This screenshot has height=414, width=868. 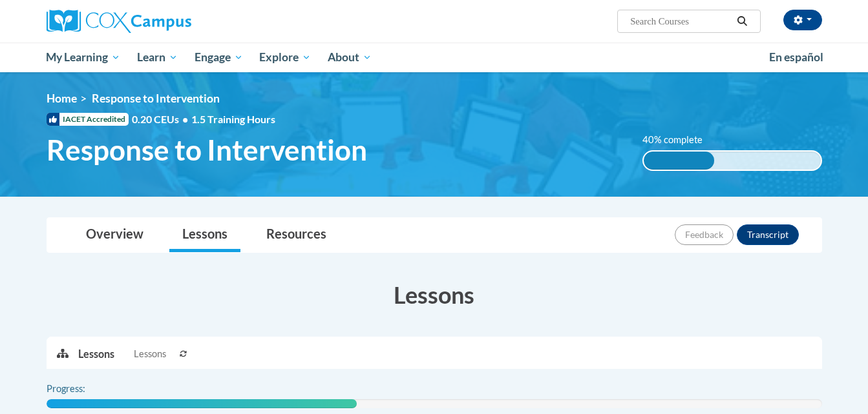 I want to click on label: Progress:, so click(x=84, y=389).